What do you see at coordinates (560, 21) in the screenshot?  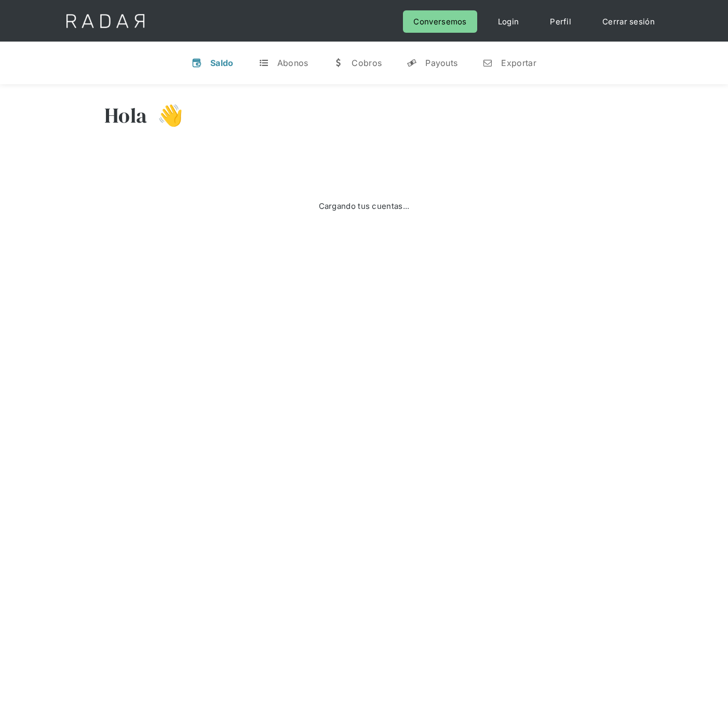 I see `a: Perfil` at bounding box center [560, 21].